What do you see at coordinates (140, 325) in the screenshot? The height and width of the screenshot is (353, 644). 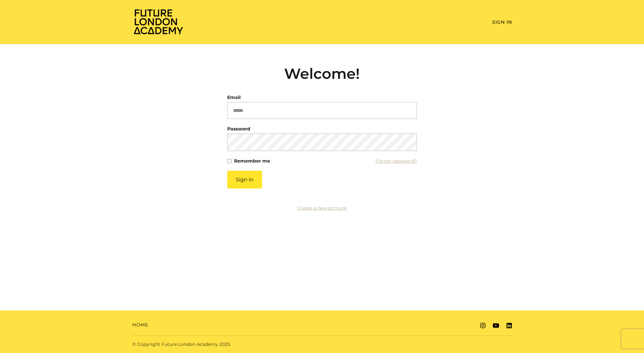 I see `a: Home` at bounding box center [140, 325].